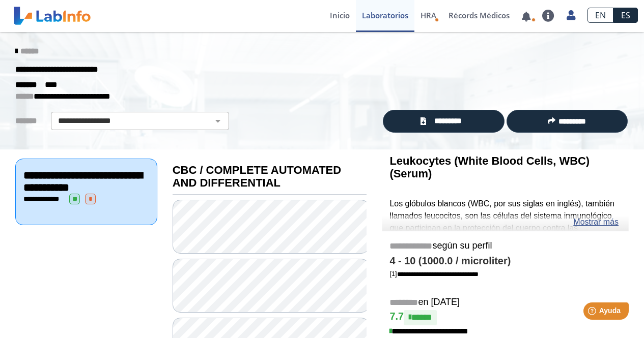 Image resolution: width=644 pixels, height=338 pixels. What do you see at coordinates (505, 318) in the screenshot?
I see `h4: 7.7` at bounding box center [505, 318].